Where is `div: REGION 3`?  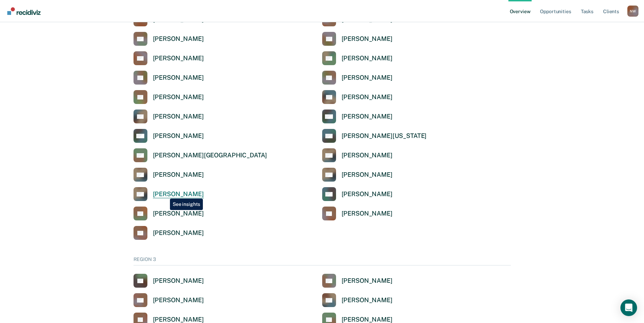
div: REGION 3 is located at coordinates (322, 261).